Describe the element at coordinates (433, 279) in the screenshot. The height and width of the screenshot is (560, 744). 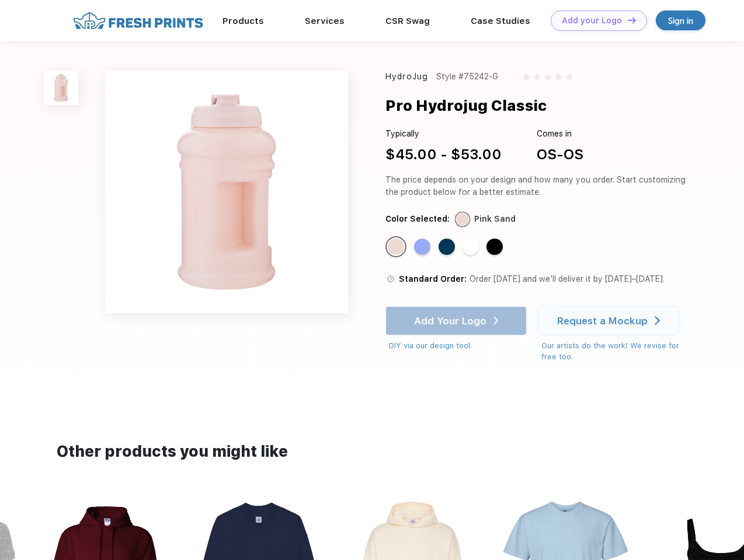
I see `span: Standard Order:` at that location.